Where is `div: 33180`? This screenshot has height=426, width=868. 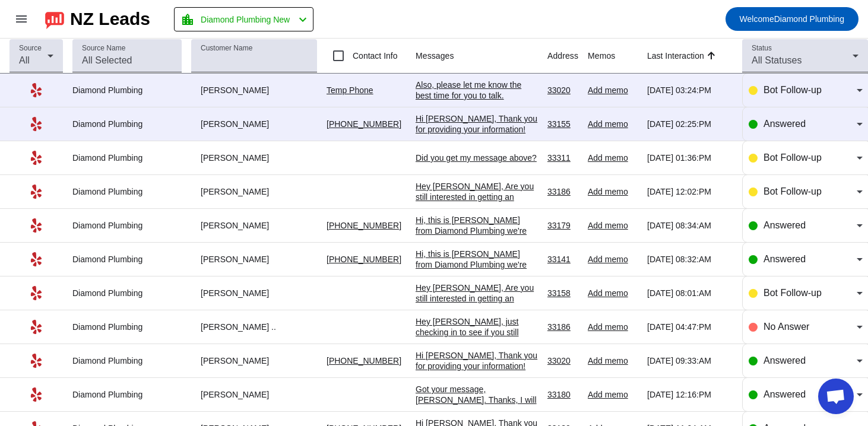
div: 33180 is located at coordinates (563, 395).